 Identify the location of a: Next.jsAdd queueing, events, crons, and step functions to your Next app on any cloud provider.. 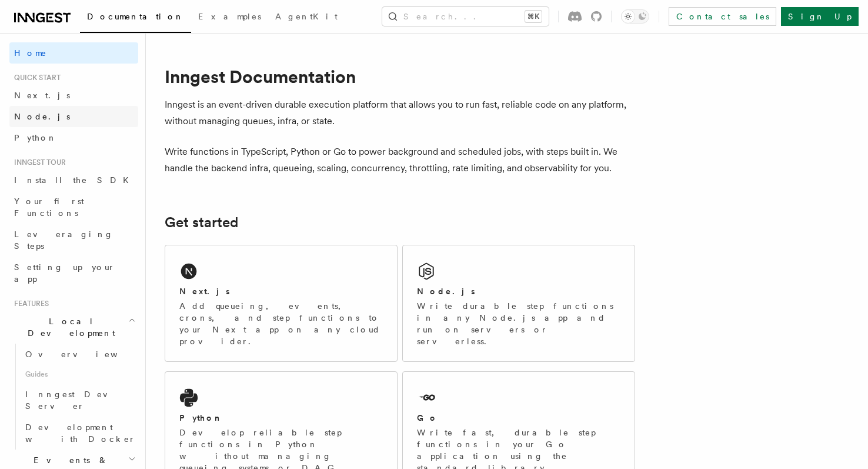
(281, 303).